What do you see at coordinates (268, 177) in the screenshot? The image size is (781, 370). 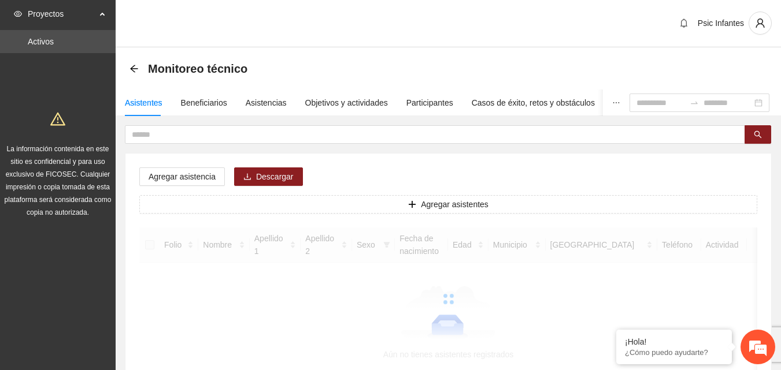 I see `button: downloadDescargar` at bounding box center [268, 177].